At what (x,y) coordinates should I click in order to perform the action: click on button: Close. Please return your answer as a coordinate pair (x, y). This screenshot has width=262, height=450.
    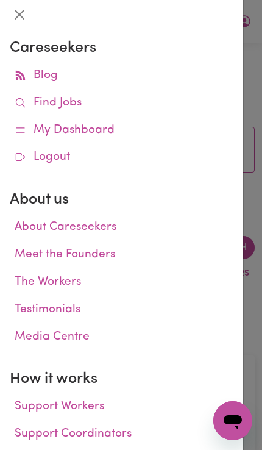
    Looking at the image, I should click on (20, 15).